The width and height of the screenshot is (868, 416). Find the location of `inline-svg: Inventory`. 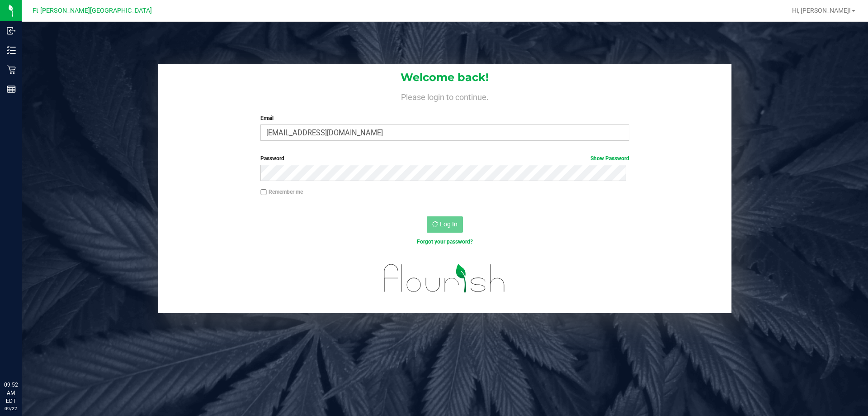

inline-svg: Inventory is located at coordinates (11, 50).